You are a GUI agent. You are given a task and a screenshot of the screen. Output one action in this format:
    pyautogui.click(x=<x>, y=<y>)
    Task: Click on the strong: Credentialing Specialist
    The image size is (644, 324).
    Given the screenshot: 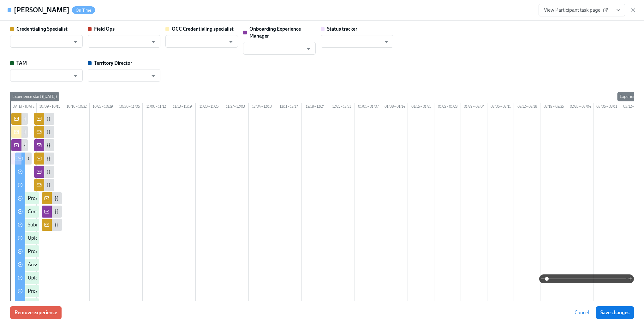 What is the action you would take?
    pyautogui.click(x=42, y=29)
    